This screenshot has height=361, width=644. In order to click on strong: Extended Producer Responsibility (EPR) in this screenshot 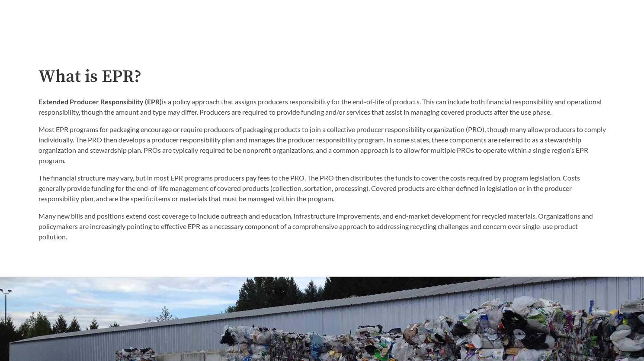, I will do `click(100, 101)`.